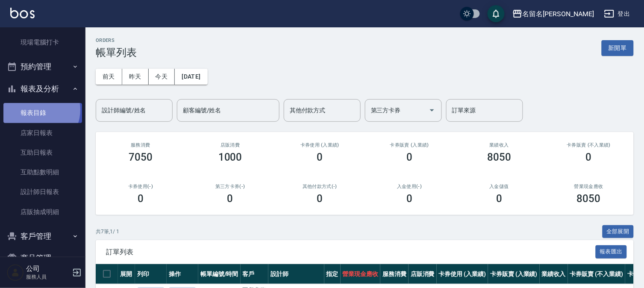  I want to click on button: 預約管理, so click(43, 67).